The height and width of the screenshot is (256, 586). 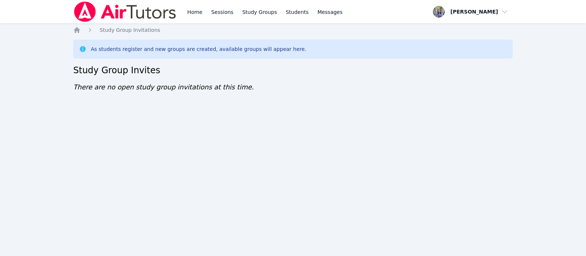 What do you see at coordinates (293, 70) in the screenshot?
I see `h2: Study Group Invites` at bounding box center [293, 70].